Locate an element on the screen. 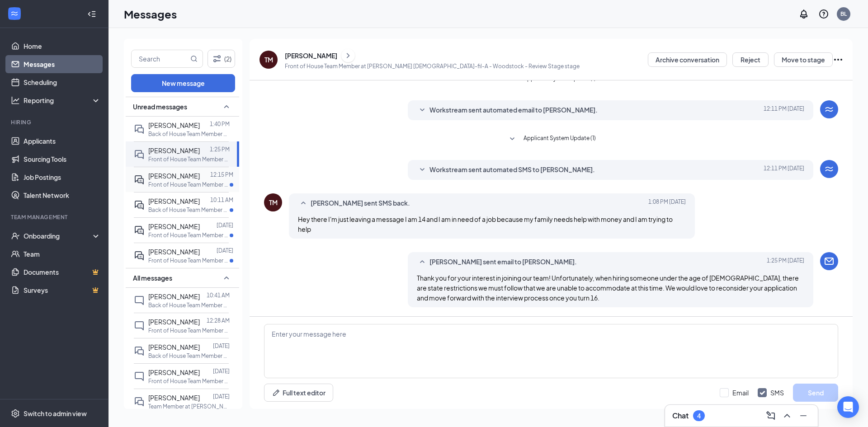 The width and height of the screenshot is (868, 427). div: BL is located at coordinates (843, 13).